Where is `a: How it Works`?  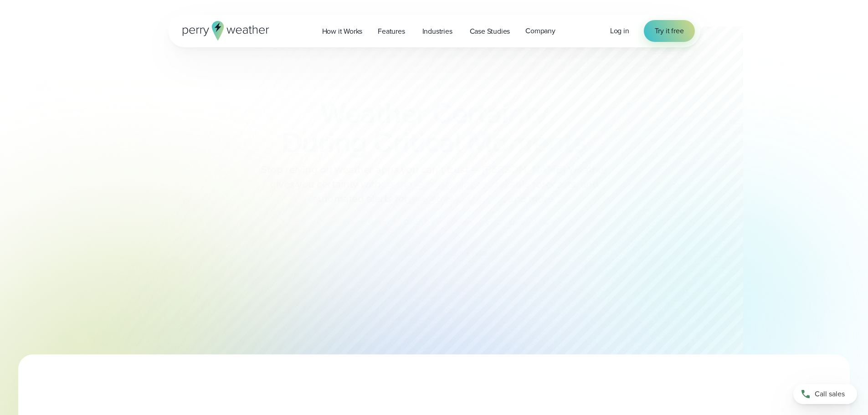 a: How it Works is located at coordinates (342, 31).